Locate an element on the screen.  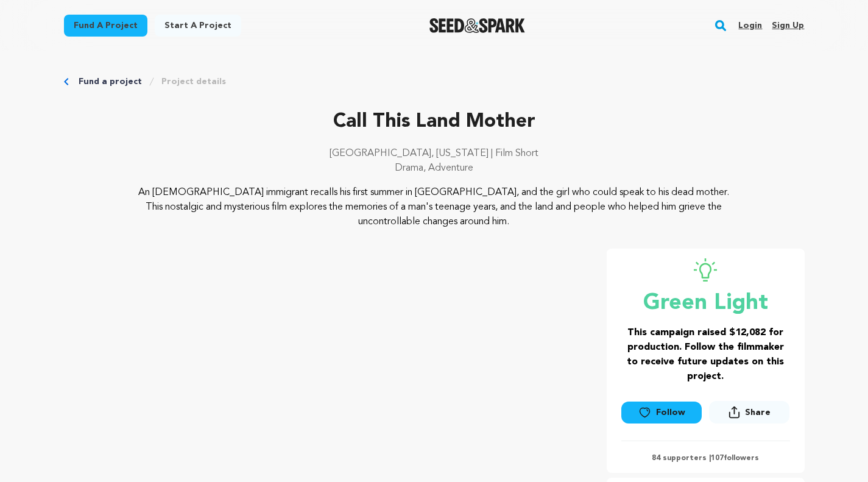
a: Login is located at coordinates (749, 26).